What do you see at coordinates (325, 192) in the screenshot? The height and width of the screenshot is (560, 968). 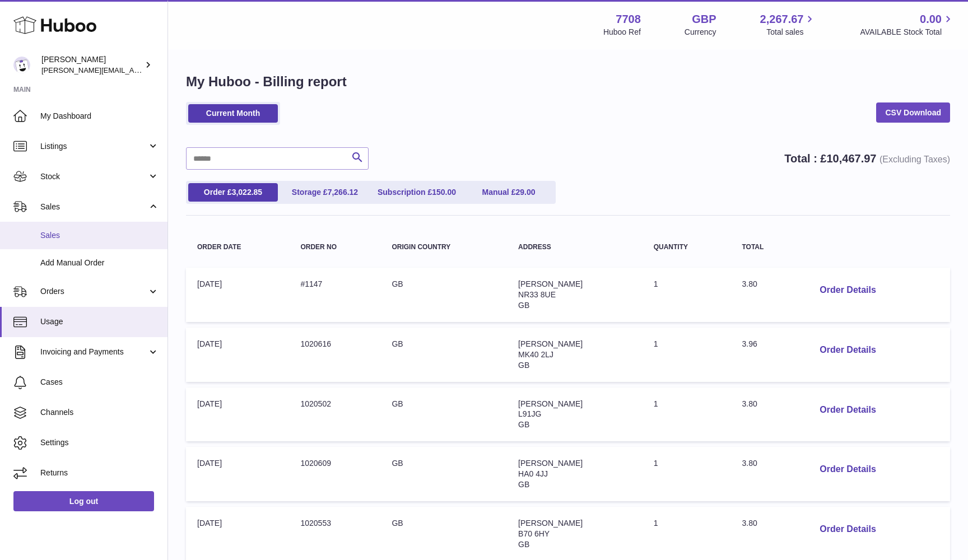 I see `a: Storage £7,266.12` at bounding box center [325, 192].